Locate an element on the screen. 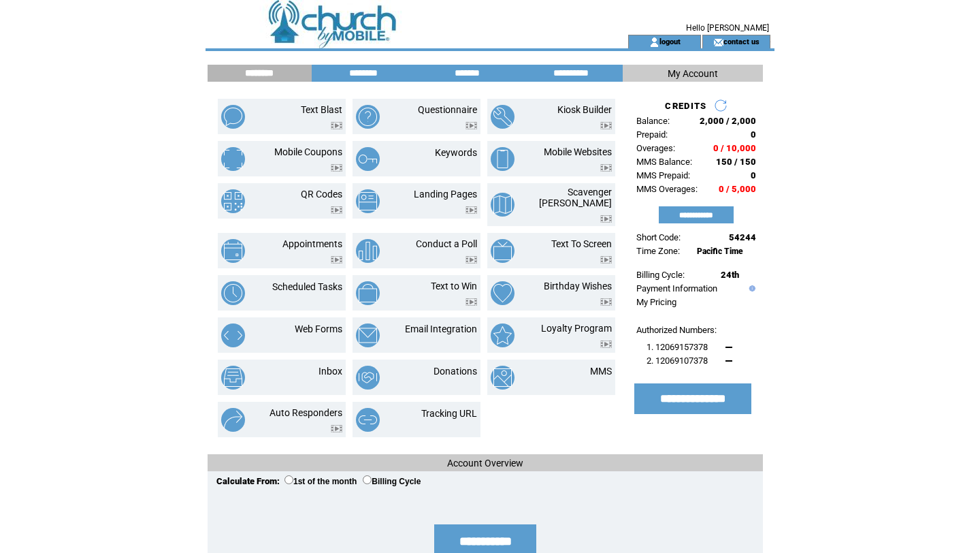 The width and height of the screenshot is (980, 553). span: Authorized Numbers: is located at coordinates (677, 329).